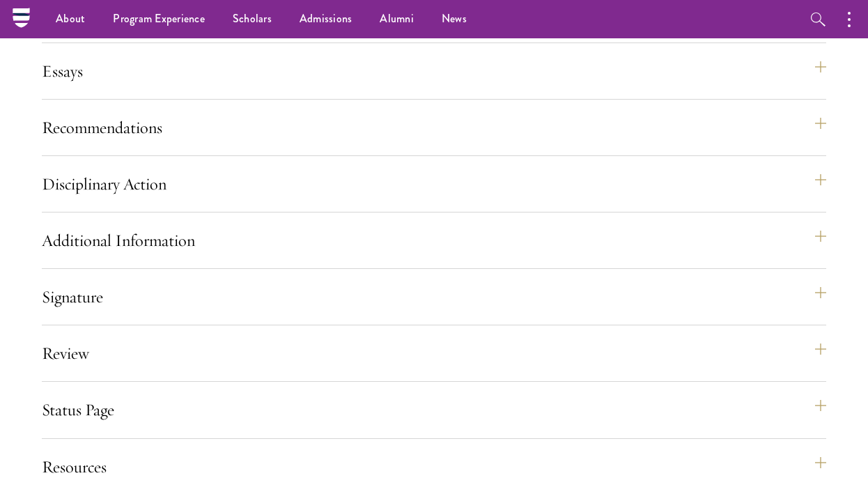 This screenshot has width=868, height=494. What do you see at coordinates (434, 184) in the screenshot?
I see `button: Disciplinary Action` at bounding box center [434, 184].